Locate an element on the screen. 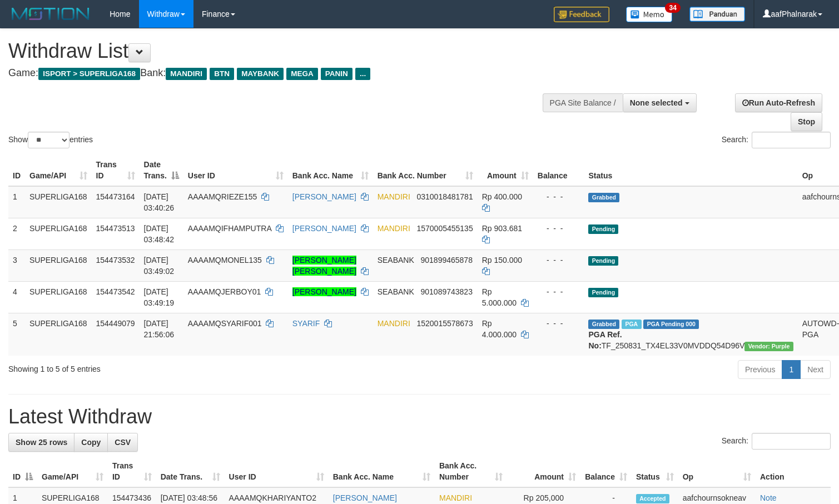  a: 1 is located at coordinates (791, 369).